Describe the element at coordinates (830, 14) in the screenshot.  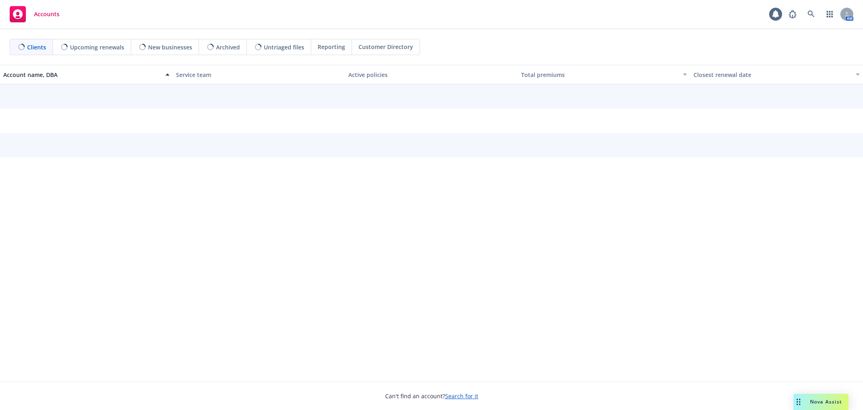
I see `a: Switch app` at that location.